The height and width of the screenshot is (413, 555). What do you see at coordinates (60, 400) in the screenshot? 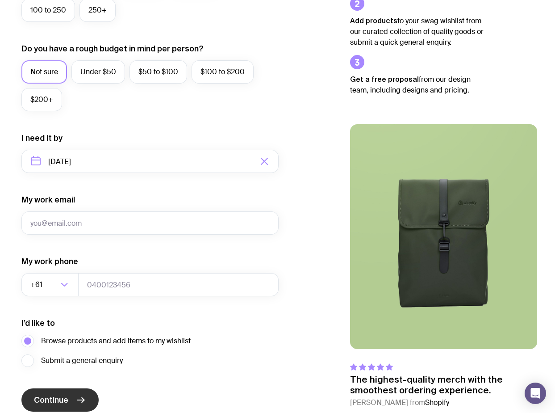
I see `button: Continue` at bounding box center [60, 400].